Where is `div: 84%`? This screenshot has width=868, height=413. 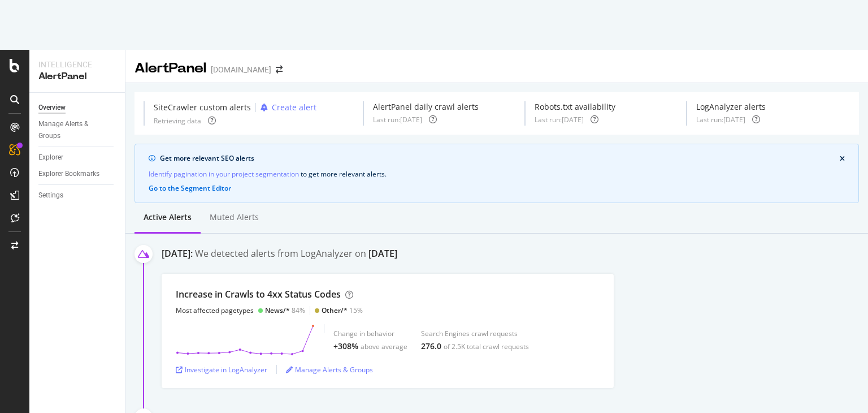
div: 84% is located at coordinates (285, 310).